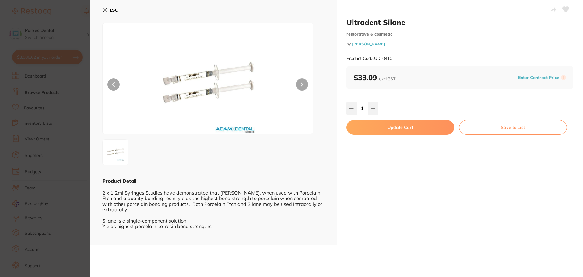 The image size is (583, 277). I want to click on b: Product Detail, so click(119, 181).